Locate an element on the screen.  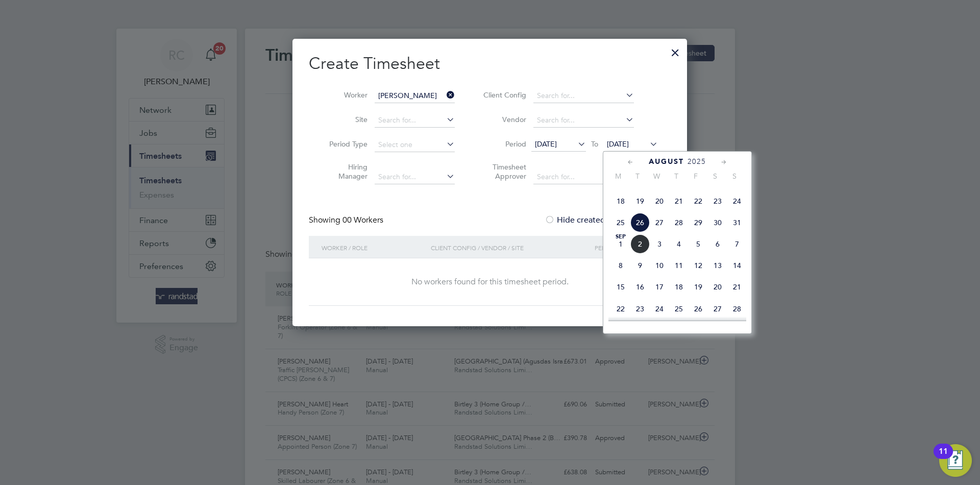
button: Open Resource Center, 11 new notifications is located at coordinates (956, 461).